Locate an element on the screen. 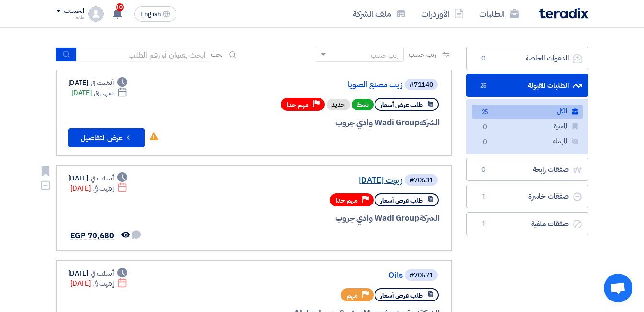 The width and height of the screenshot is (644, 312). a: الدعوات الخاصة0 is located at coordinates (527, 58).